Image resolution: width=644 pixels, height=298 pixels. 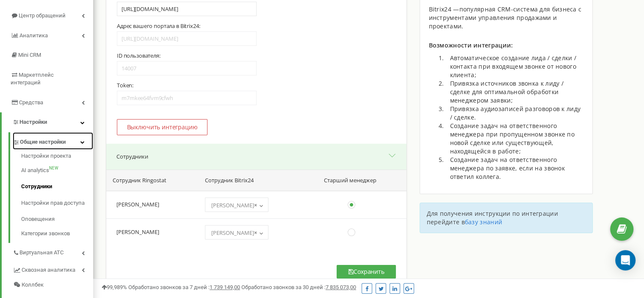 I want to click on li: Создание задач на ответственного менеджера по заявке, если на звонок ответил коллега., so click(x=515, y=168).